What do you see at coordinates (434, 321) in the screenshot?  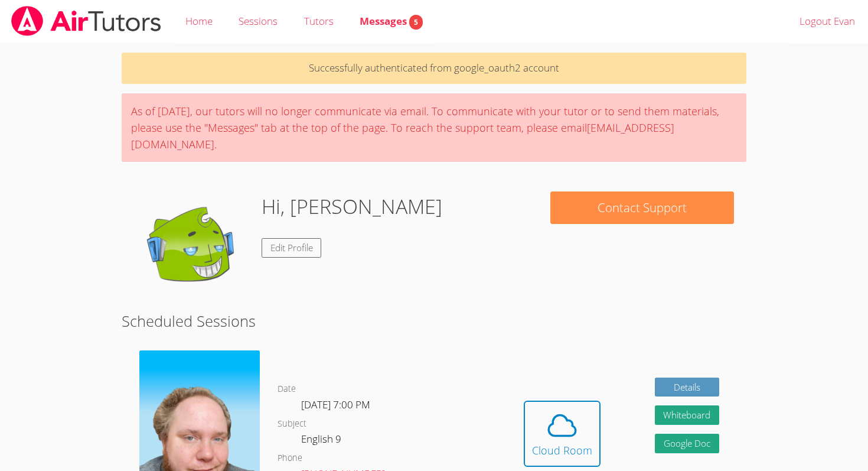 I see `h2: Scheduled Sessions` at bounding box center [434, 321].